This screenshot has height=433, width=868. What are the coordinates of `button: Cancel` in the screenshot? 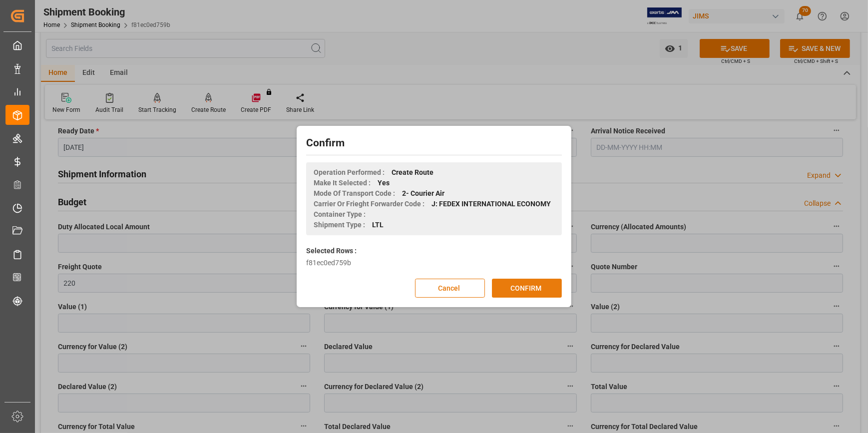 It's located at (450, 288).